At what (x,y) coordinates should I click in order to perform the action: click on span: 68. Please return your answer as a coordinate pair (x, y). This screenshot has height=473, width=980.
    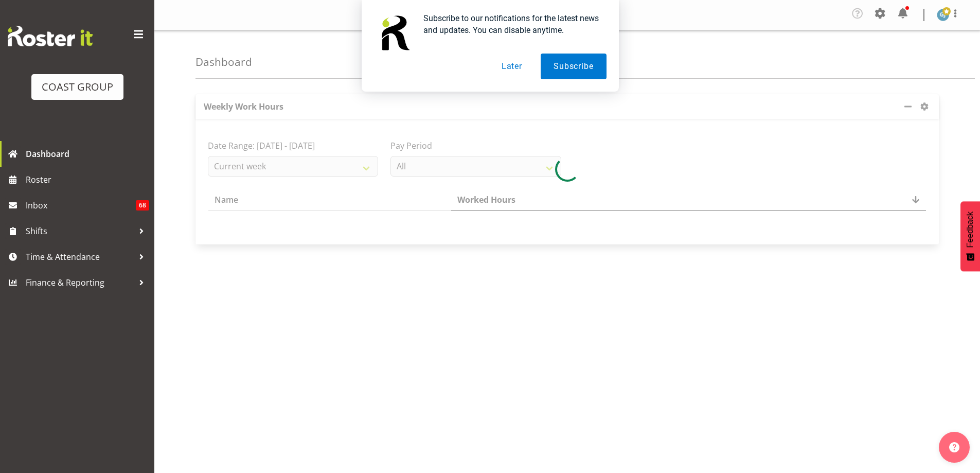
    Looking at the image, I should click on (142, 205).